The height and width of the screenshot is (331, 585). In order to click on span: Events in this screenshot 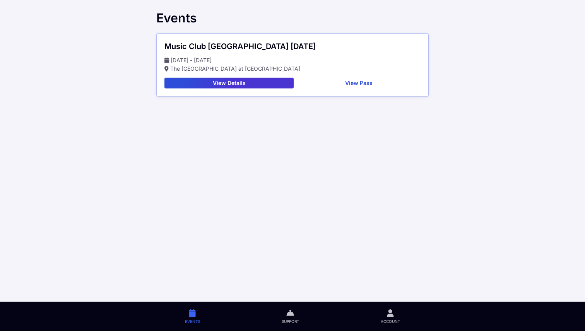, I will do `click(192, 322)`.